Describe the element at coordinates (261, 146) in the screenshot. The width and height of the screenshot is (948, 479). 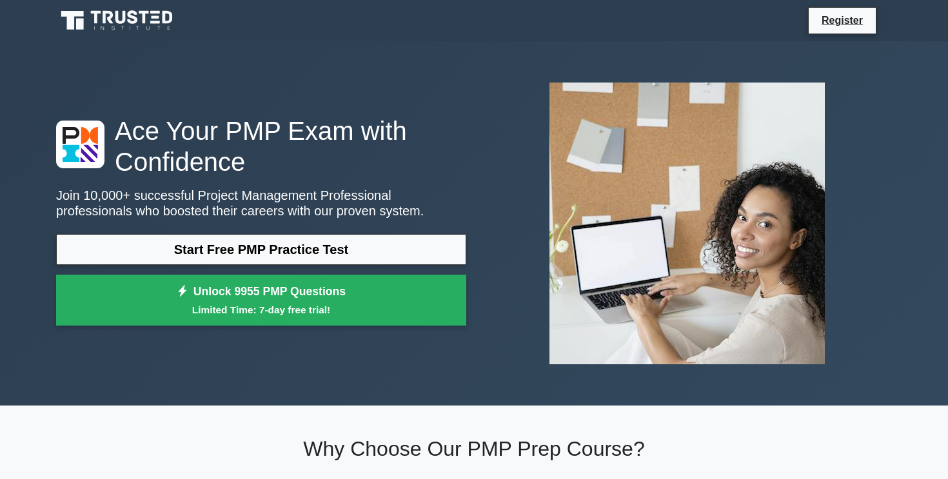
I see `h1: Ace Your PMP Exam with Confidence` at that location.